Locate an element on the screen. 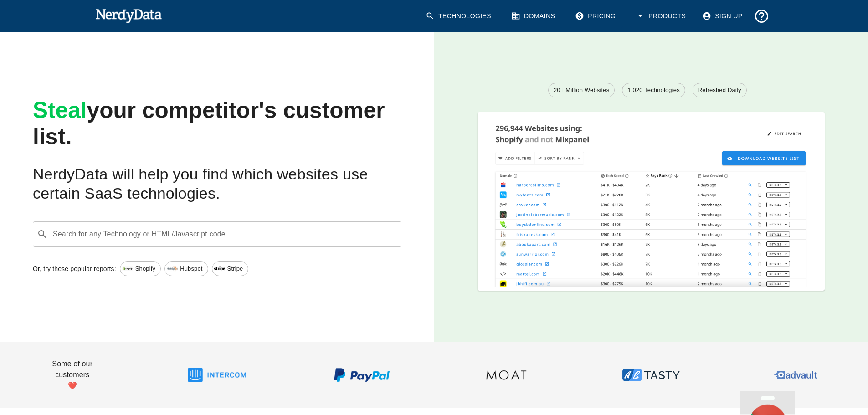 This screenshot has width=868, height=415. a: Hubspot is located at coordinates (186, 269).